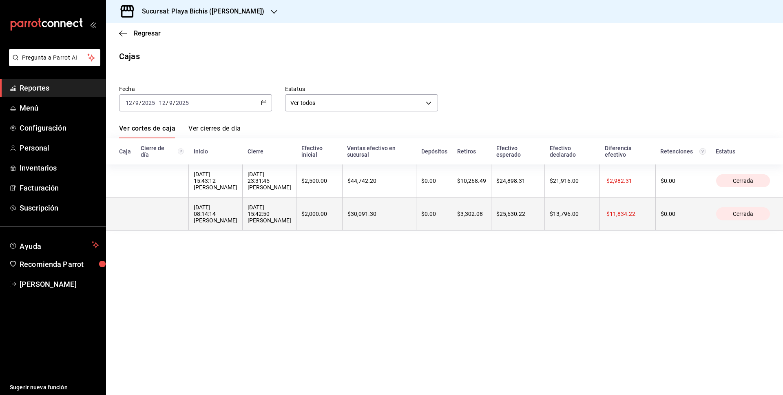 This screenshot has width=783, height=395. Describe the element at coordinates (59, 108) in the screenshot. I see `span: Menú` at that location.